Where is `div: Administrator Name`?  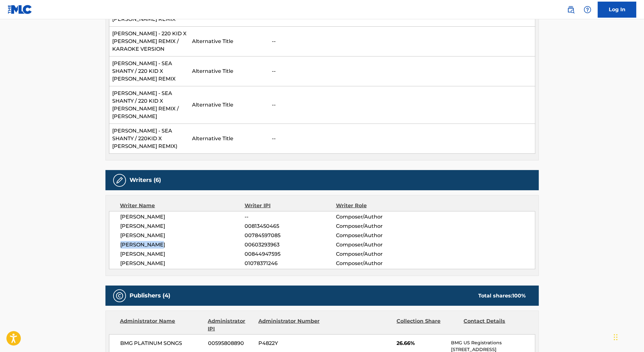
div: Administrator Name is located at coordinates (161, 325).